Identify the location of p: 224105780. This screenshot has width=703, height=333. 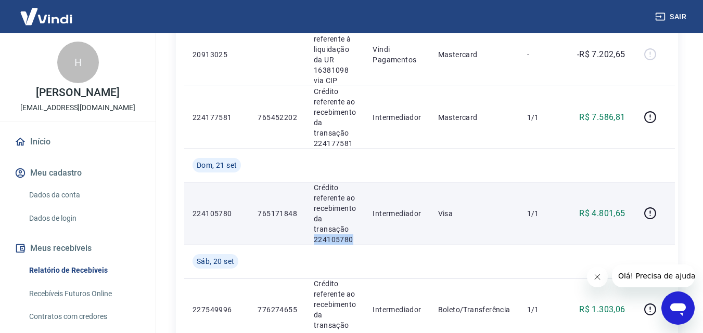
(216, 214).